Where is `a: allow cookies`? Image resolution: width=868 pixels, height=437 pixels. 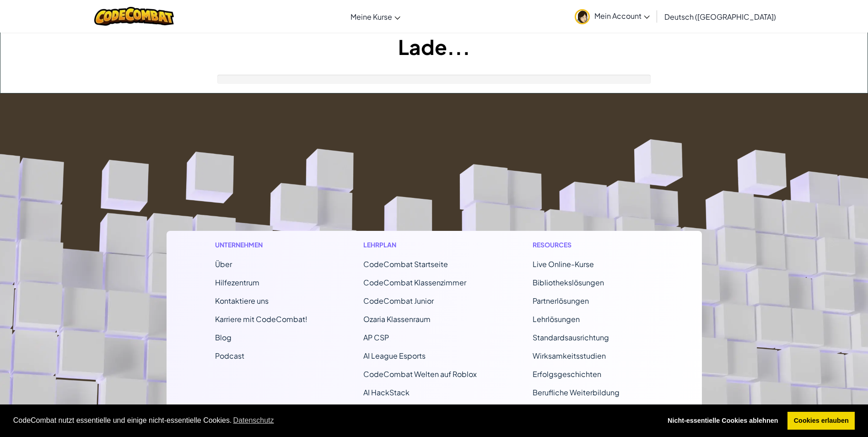 a: allow cookies is located at coordinates (821, 421).